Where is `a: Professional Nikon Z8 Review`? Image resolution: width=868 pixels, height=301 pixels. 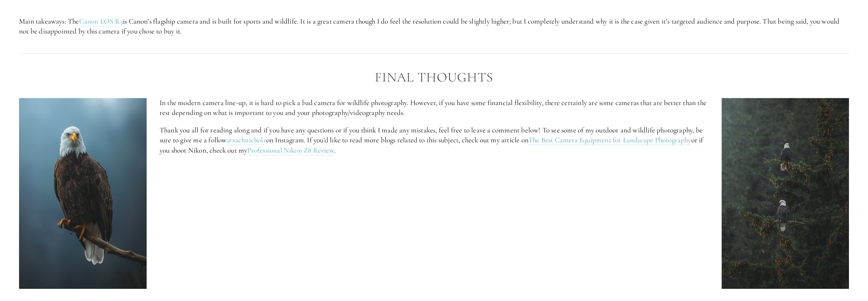 a: Professional Nikon Z8 Review is located at coordinates (290, 150).